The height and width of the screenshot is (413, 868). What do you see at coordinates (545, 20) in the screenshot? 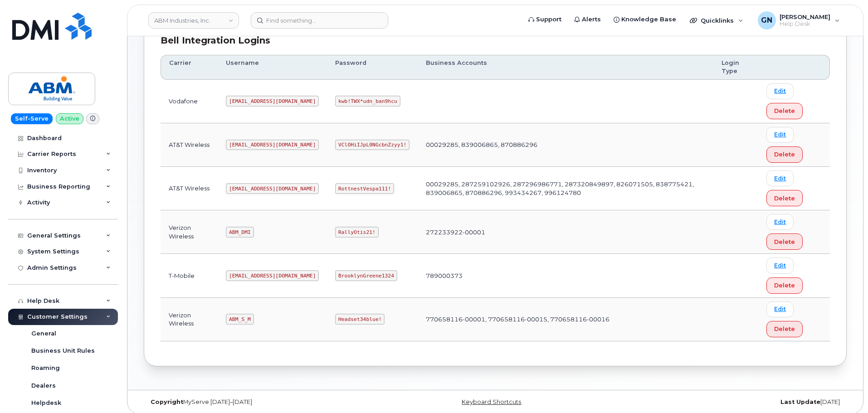
I see `a: Support` at bounding box center [545, 20].